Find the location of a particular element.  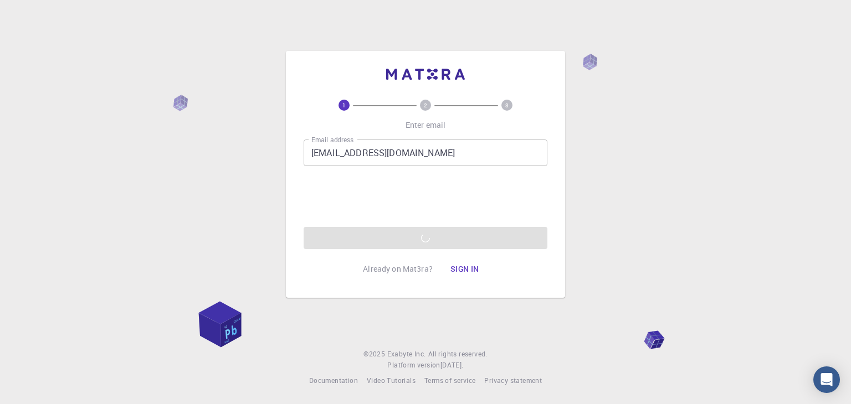

span: Privacy statement is located at coordinates (513, 380).